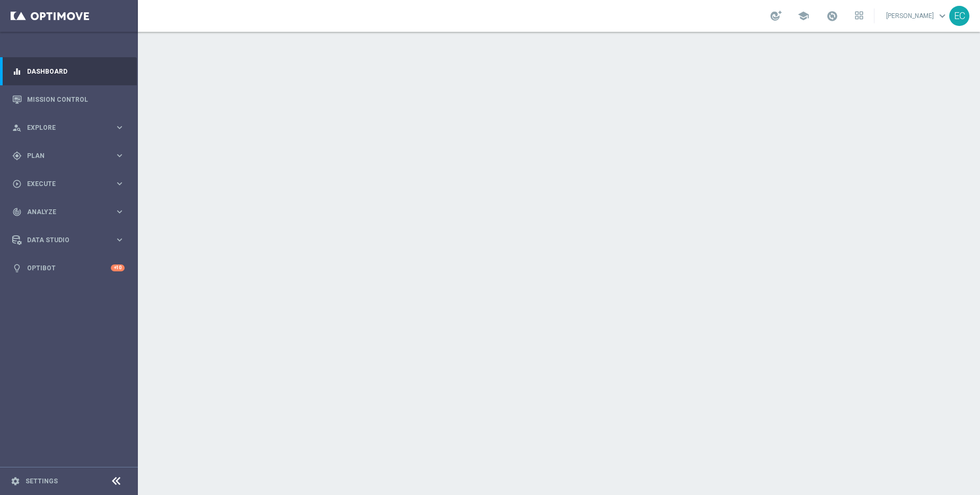 The width and height of the screenshot is (980, 495). I want to click on a: Settings, so click(41, 482).